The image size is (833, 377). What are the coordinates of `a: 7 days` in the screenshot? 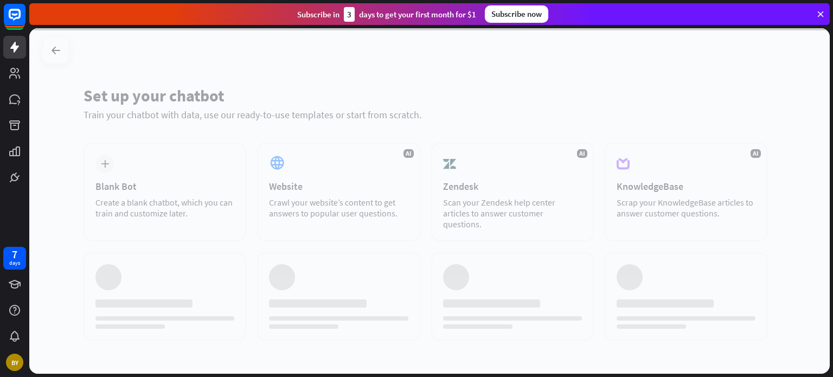 It's located at (15, 258).